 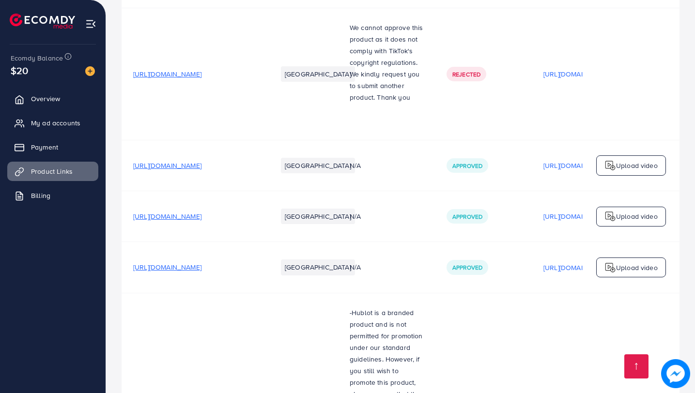 What do you see at coordinates (46, 99) in the screenshot?
I see `span: Overview` at bounding box center [46, 99].